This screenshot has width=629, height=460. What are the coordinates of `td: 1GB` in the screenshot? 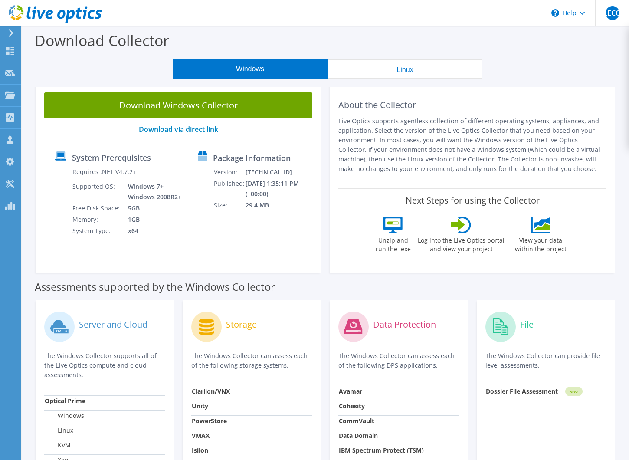 It's located at (152, 219).